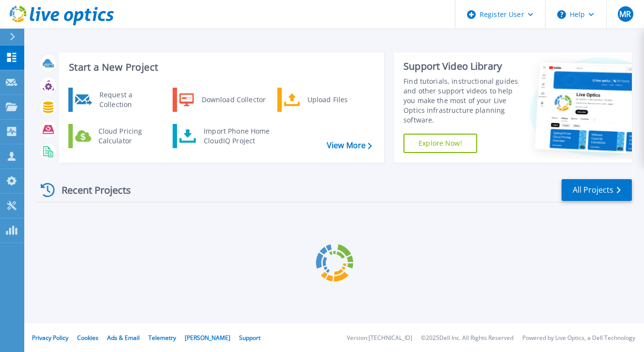  What do you see at coordinates (349, 145) in the screenshot?
I see `a: View More` at bounding box center [349, 145].